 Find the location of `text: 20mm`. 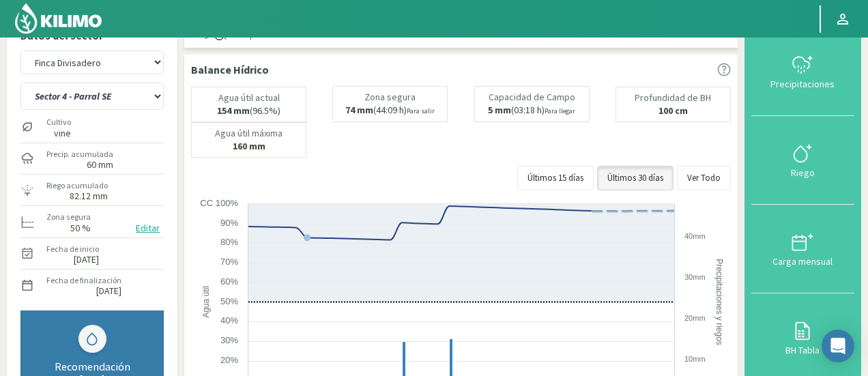

text: 20mm is located at coordinates (694, 318).